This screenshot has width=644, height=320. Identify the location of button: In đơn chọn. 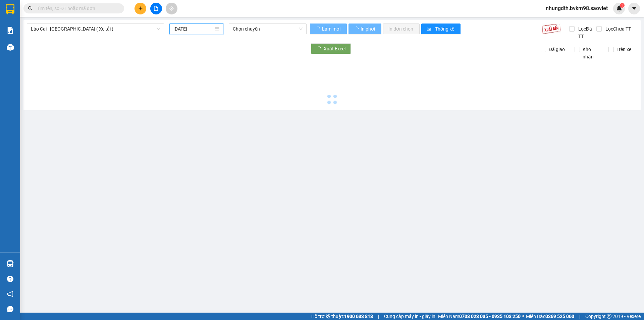
(401, 29).